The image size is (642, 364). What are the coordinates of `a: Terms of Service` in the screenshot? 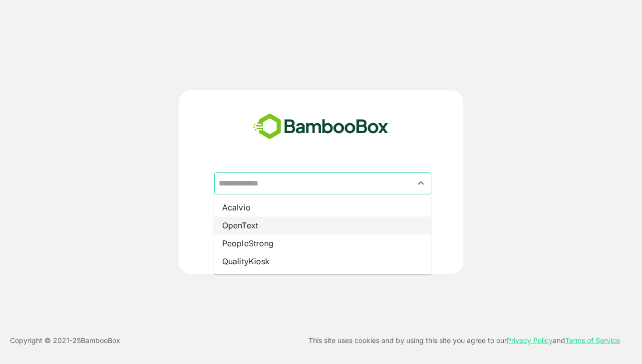 It's located at (592, 340).